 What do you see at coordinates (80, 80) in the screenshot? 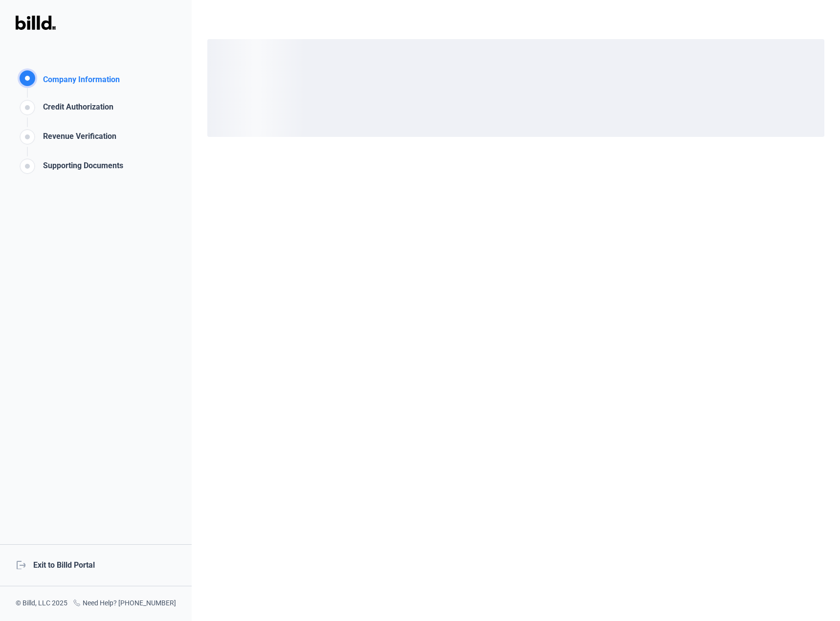
I see `div: Company Information` at bounding box center [80, 80].